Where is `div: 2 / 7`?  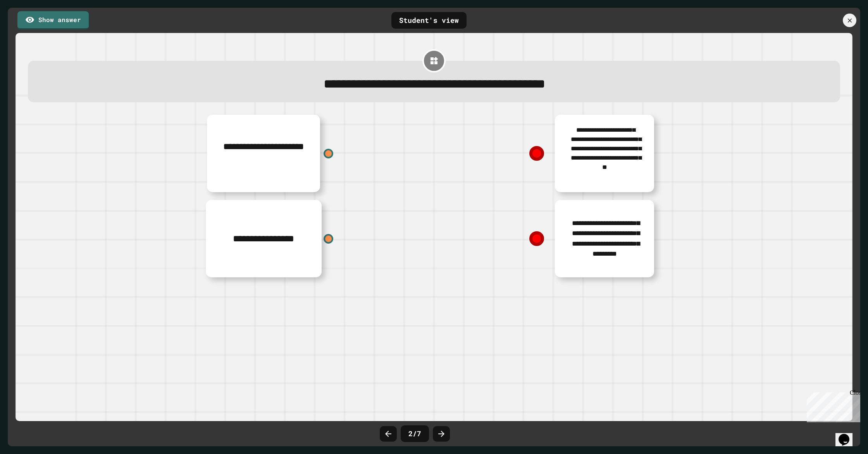 div: 2 / 7 is located at coordinates (415, 434).